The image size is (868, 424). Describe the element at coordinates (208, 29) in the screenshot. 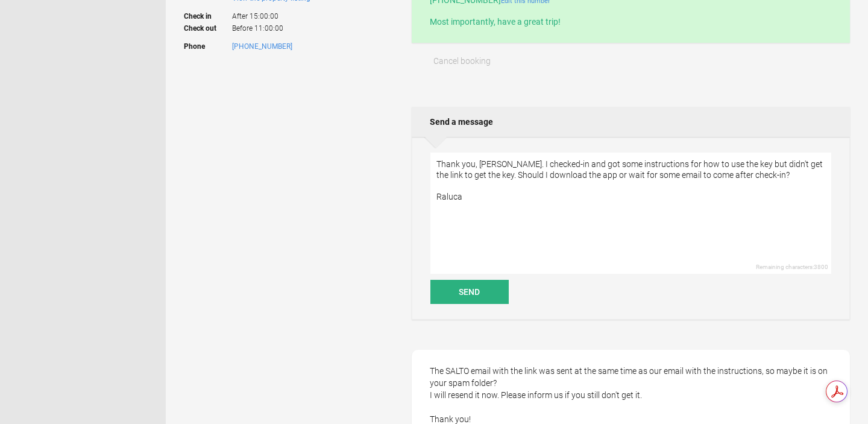

I see `strong: Check out` at that location.